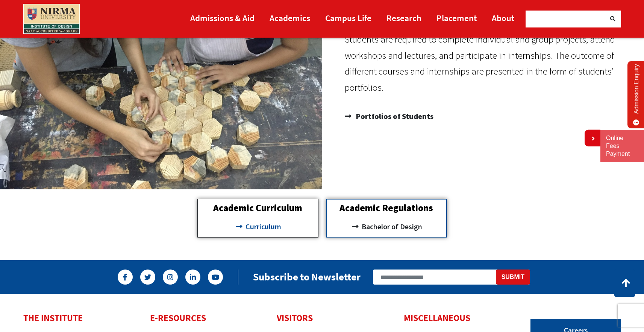 The height and width of the screenshot is (332, 644). Describe the element at coordinates (262, 226) in the screenshot. I see `span: Curriculum` at that location.